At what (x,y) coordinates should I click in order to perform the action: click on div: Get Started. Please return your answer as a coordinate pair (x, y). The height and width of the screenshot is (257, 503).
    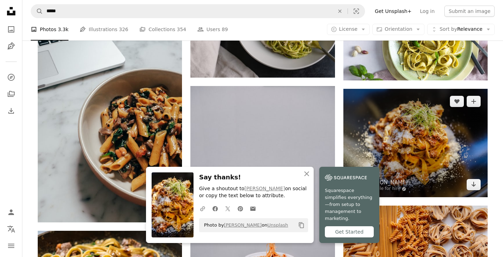
    Looking at the image, I should click on (349, 231).